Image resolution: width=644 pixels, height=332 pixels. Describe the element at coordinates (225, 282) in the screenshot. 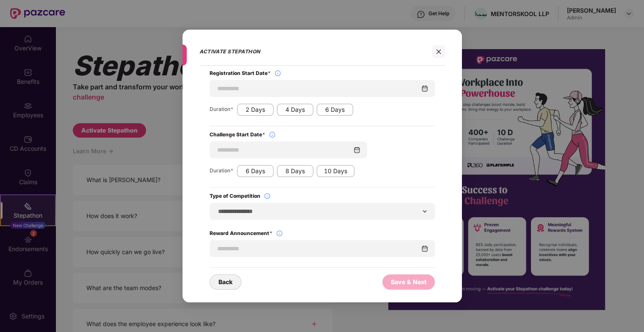

I see `div: Back` at that location.